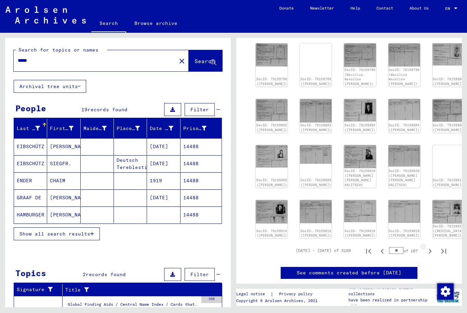 The height and width of the screenshot is (313, 467). Describe the element at coordinates (163, 181) in the screenshot. I see `mat-cell: 1919` at that location.